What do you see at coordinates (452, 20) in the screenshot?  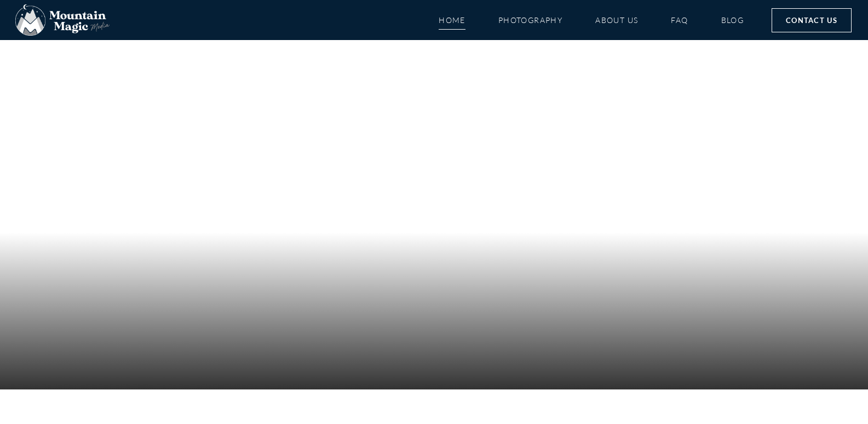 I see `a: Home` at bounding box center [452, 20].